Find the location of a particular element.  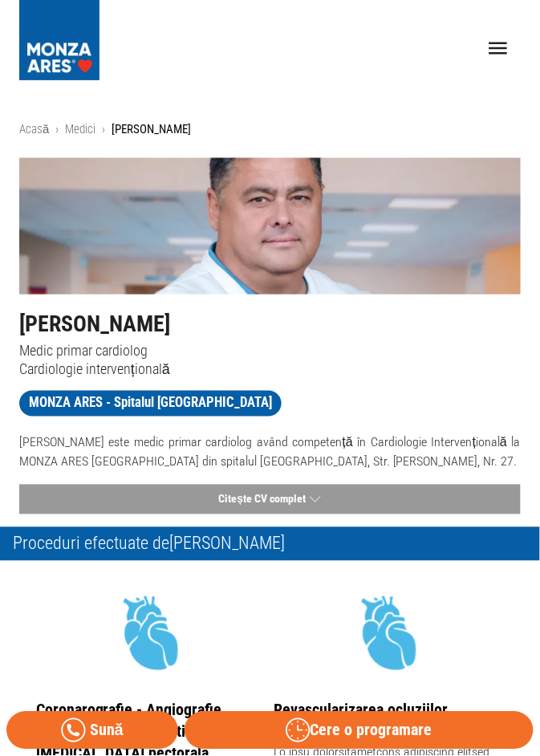

nav: breadcrumb is located at coordinates (270, 129).